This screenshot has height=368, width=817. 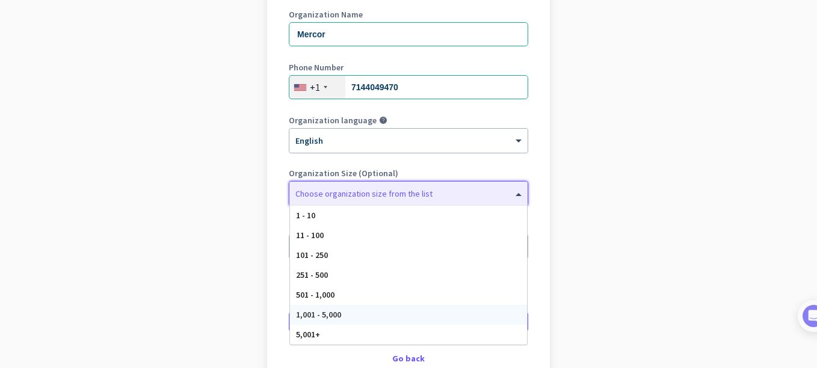 I want to click on span: 101 - 250, so click(x=312, y=255).